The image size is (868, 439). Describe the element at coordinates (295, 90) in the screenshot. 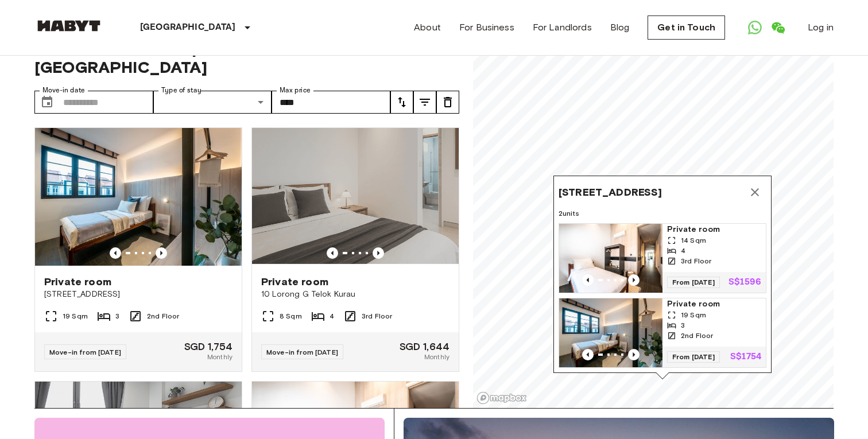

I see `label: Max price` at that location.